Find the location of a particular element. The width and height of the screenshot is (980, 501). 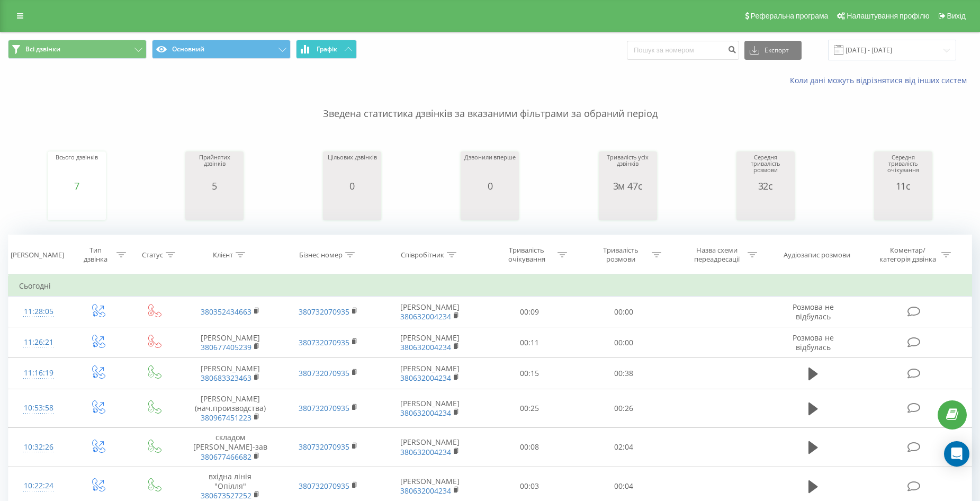

div: Open Intercom Messenger is located at coordinates (957, 454).